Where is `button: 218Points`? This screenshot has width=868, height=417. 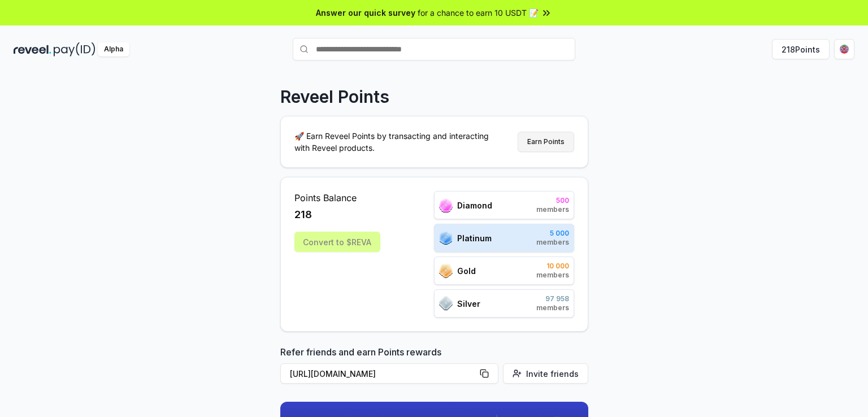
button: 218Points is located at coordinates (800, 49).